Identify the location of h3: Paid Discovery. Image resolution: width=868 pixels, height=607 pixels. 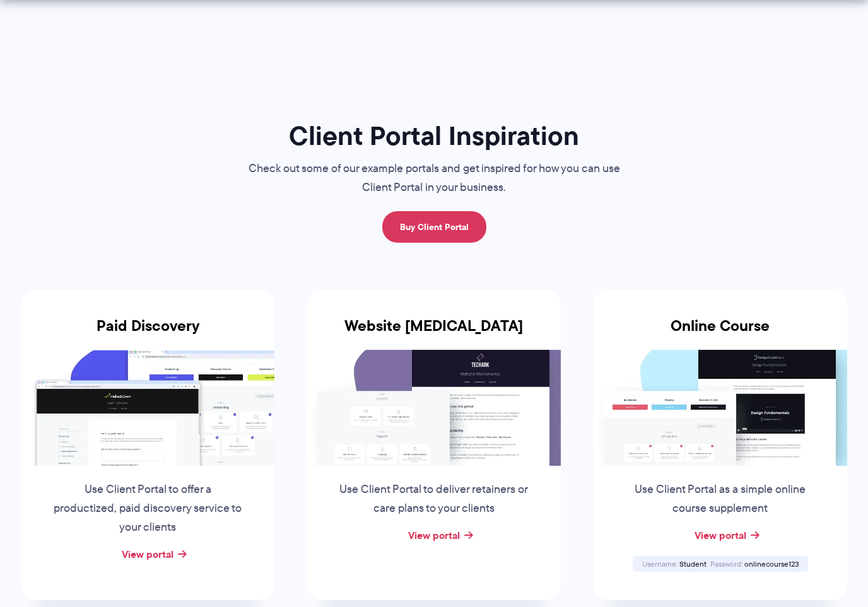
(148, 334).